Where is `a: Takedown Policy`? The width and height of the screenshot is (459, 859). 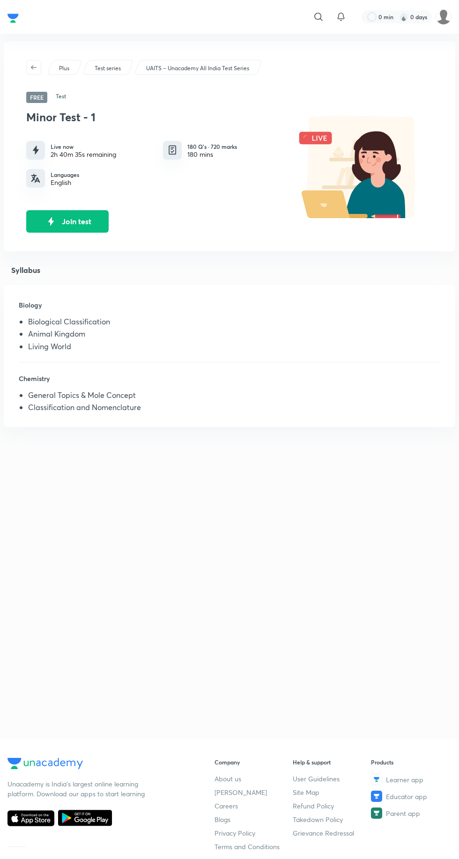
a: Takedown Policy is located at coordinates (331, 819).